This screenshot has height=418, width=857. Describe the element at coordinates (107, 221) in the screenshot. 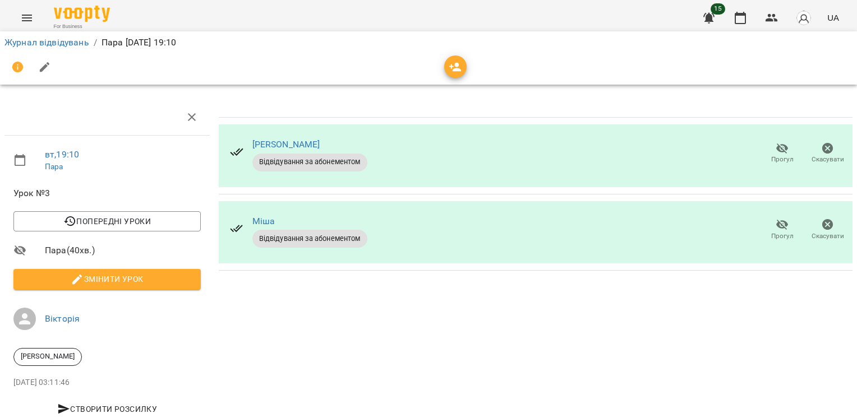

I see `span: Попередні уроки` at that location.